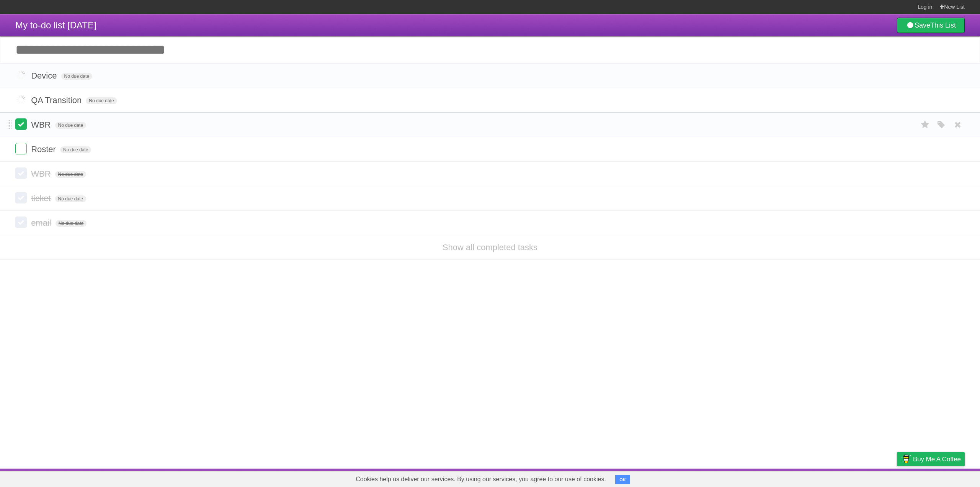 The image size is (980, 487). I want to click on span: QA Transition, so click(57, 100).